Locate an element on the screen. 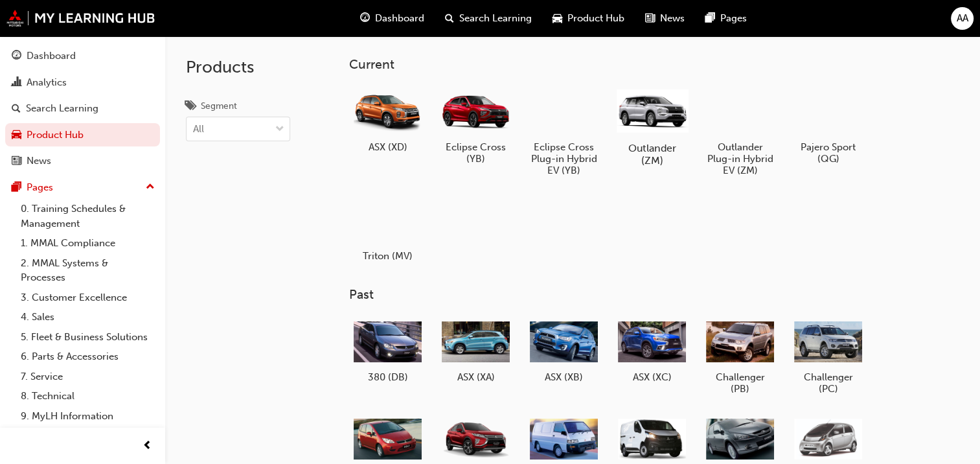 The height and width of the screenshot is (464, 980). a: ASX (XD) is located at coordinates (388, 120).